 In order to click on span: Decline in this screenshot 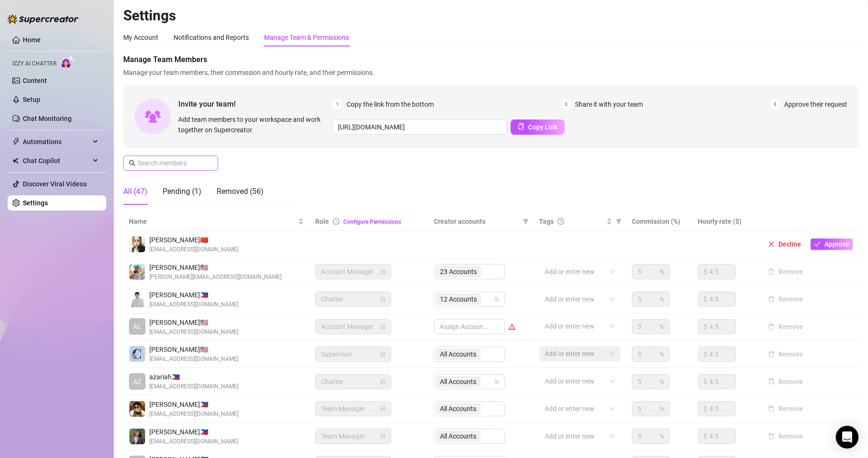, I will do `click(790, 244)`.